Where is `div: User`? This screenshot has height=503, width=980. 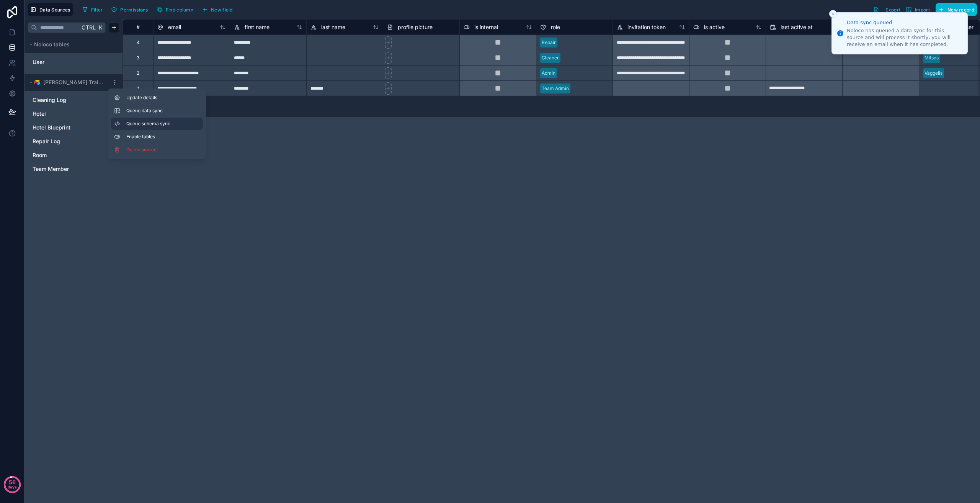 div: User is located at coordinates (74, 62).